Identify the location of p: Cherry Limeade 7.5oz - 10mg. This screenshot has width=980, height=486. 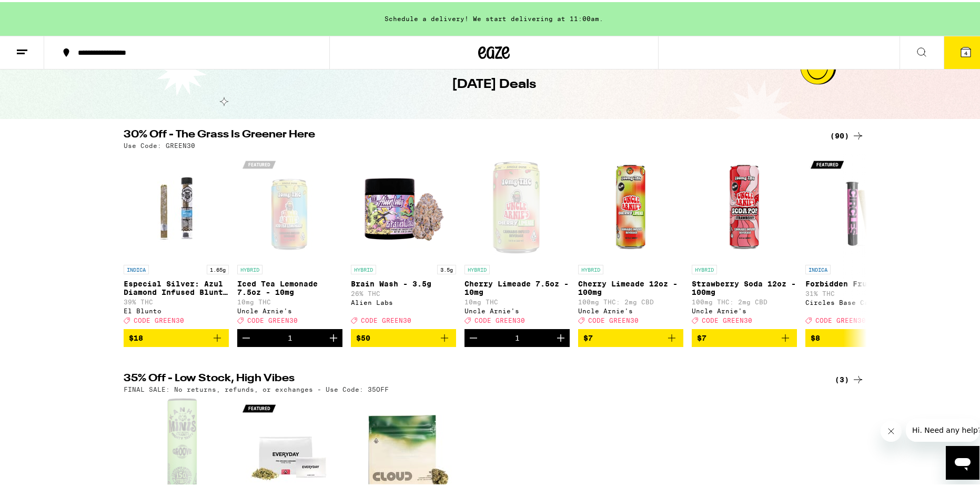
(517, 286).